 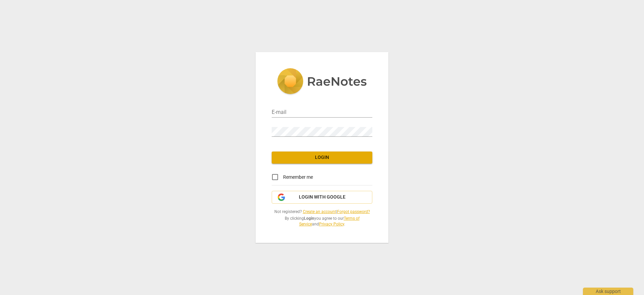 I want to click on span: Not registered? |, so click(x=322, y=212).